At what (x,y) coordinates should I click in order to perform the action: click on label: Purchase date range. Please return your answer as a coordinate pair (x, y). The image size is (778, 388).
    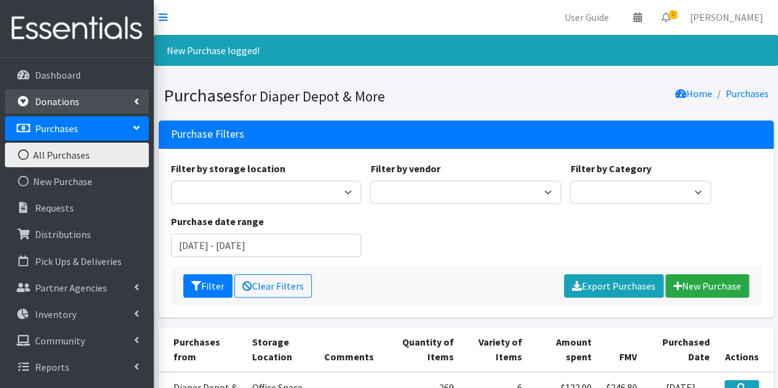
    Looking at the image, I should click on (217, 222).